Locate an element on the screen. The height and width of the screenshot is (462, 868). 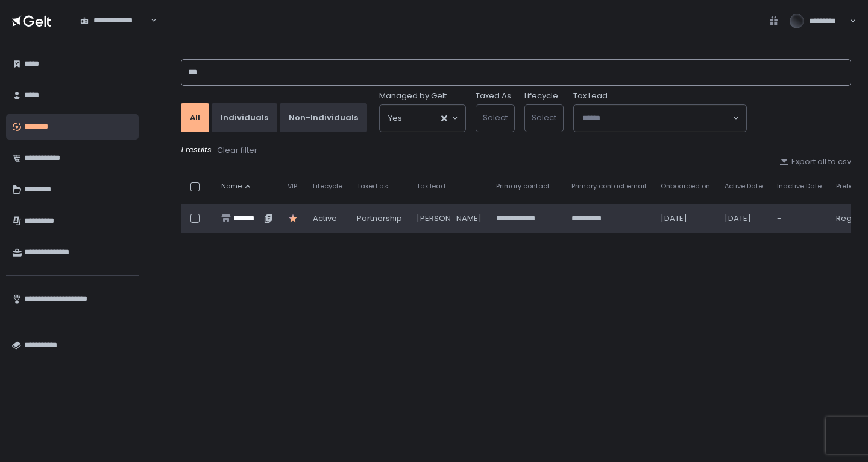
span: Primary contact is located at coordinates (523, 186).